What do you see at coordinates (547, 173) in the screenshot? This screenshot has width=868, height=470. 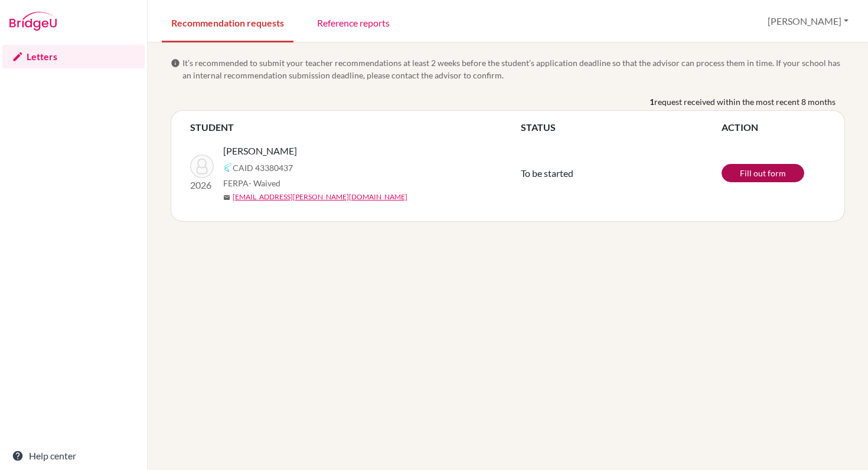 I see `span: To be started` at bounding box center [547, 173].